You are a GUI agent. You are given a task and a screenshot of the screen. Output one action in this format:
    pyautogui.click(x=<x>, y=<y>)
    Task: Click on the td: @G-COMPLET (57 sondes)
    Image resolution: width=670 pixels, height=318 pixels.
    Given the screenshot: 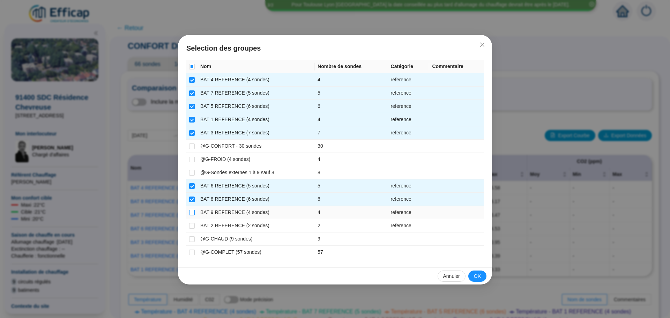 What is the action you would take?
    pyautogui.click(x=256, y=252)
    